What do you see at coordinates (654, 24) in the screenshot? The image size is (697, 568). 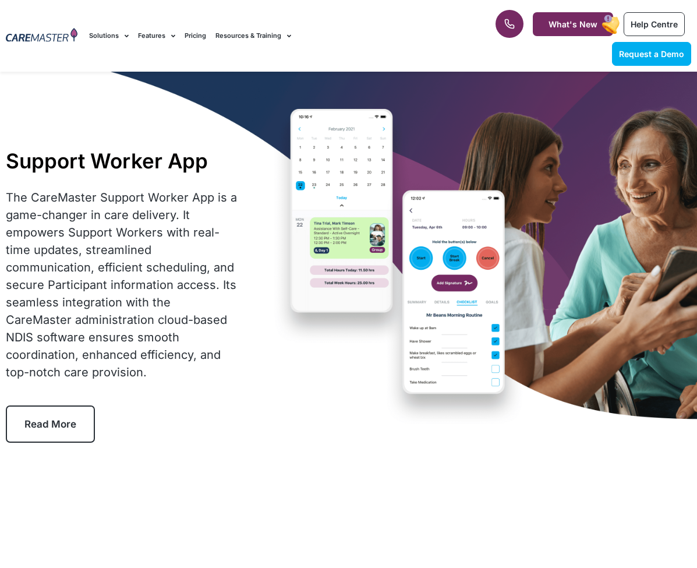 I see `a: Help Centre` at bounding box center [654, 24].